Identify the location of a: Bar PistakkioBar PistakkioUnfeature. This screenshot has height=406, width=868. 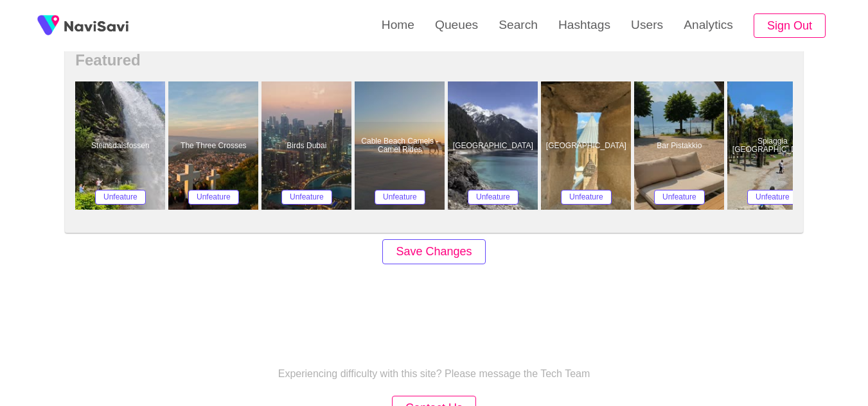
(680, 146).